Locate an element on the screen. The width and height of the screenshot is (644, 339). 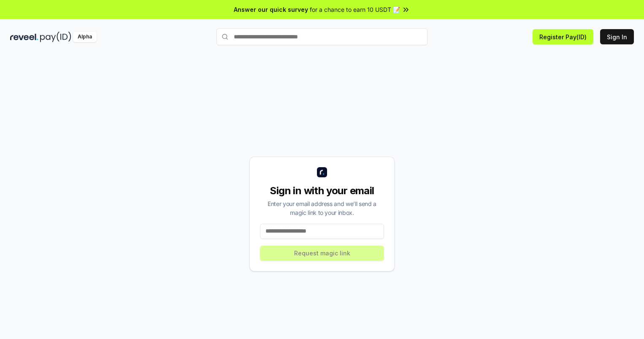
img: reveel_dark is located at coordinates (24, 37).